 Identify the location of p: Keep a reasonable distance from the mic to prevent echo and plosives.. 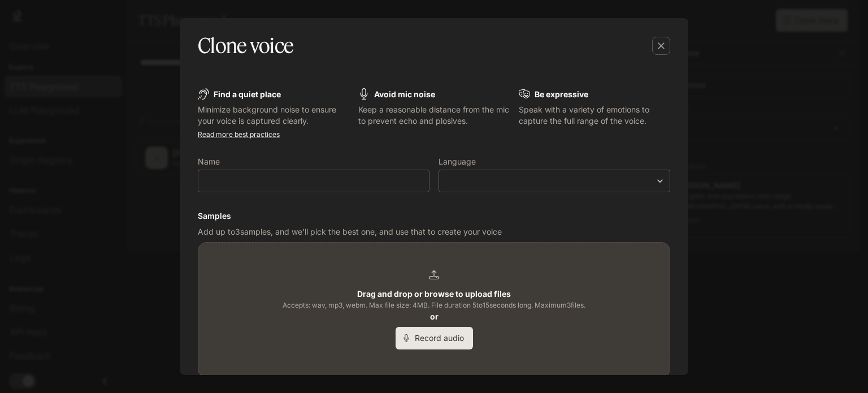
(434, 115).